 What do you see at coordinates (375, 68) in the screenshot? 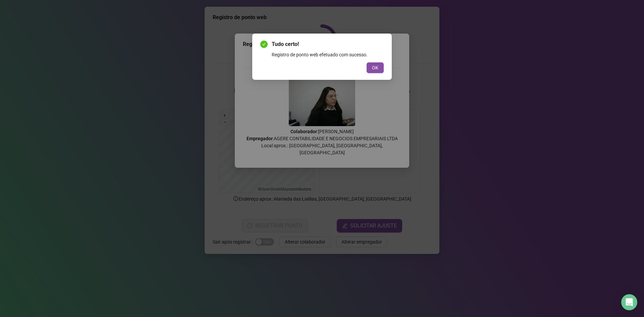
I see `button: OK` at bounding box center [375, 68].